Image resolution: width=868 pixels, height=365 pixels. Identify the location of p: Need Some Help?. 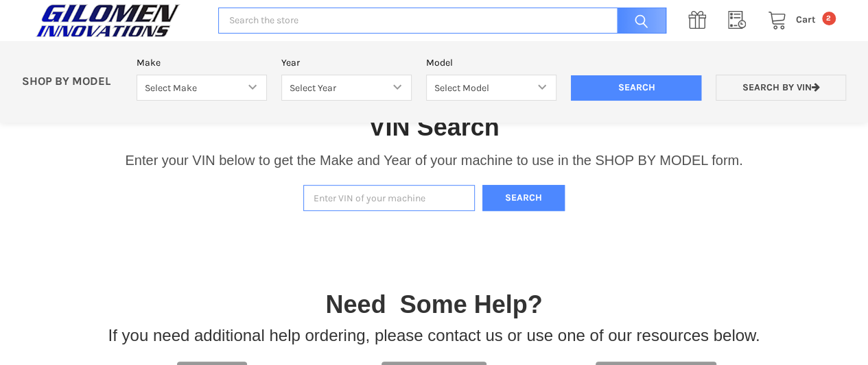
(434, 305).